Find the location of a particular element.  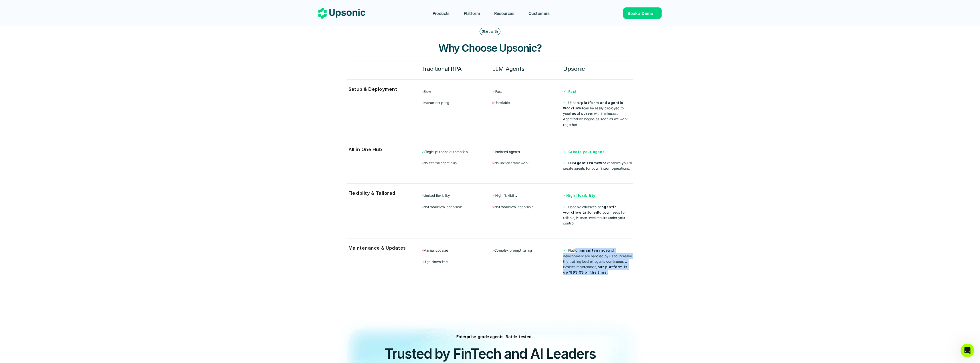

p: Manuel scripting is located at coordinates (456, 103).